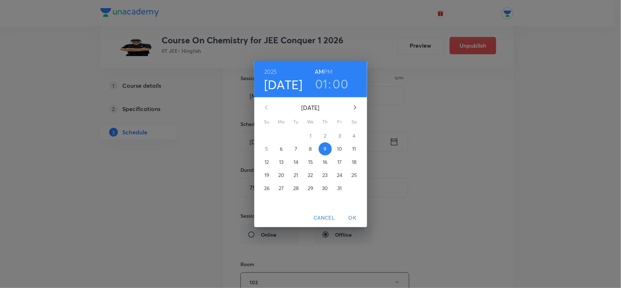 This screenshot has height=288, width=621. Describe the element at coordinates (296, 162) in the screenshot. I see `button: 14` at that location.